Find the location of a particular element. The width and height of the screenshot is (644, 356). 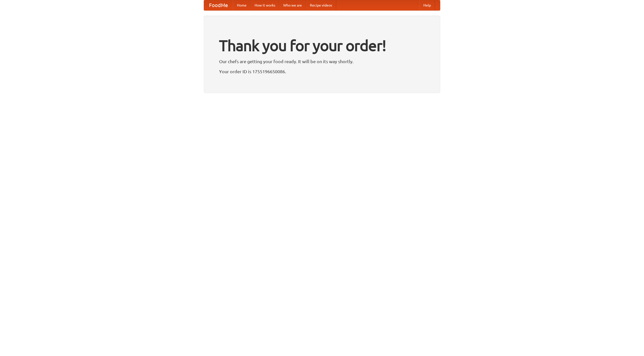

a: Help is located at coordinates (427, 5).